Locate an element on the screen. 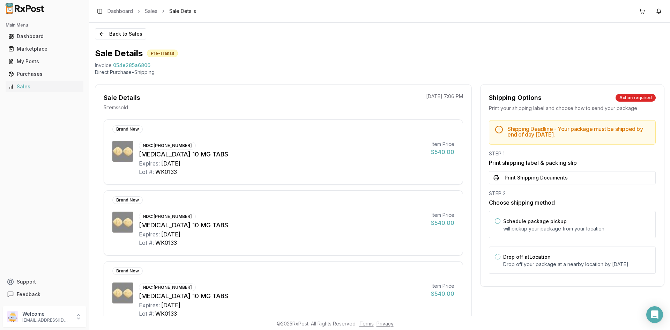 The width and height of the screenshot is (670, 330). nav: breadcrumb is located at coordinates (152, 11).